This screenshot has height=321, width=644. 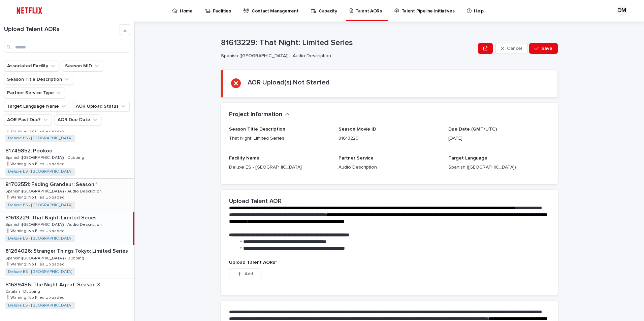 What do you see at coordinates (621, 11) in the screenshot?
I see `div: DM` at bounding box center [621, 11].